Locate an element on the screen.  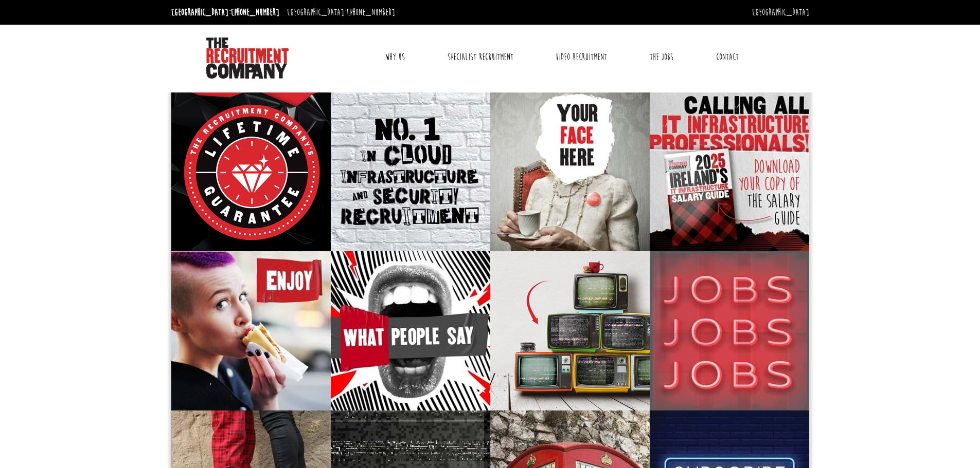
a: Contact is located at coordinates (727, 57).